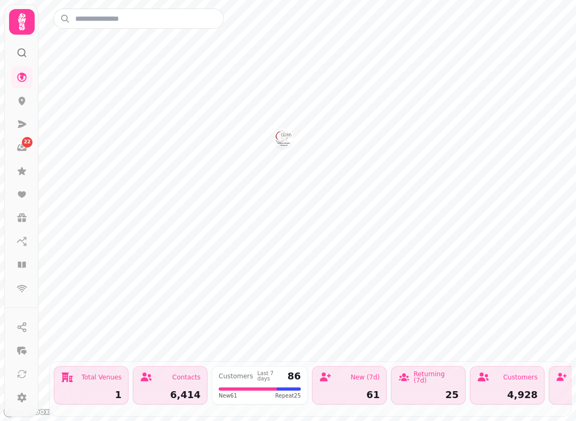 This screenshot has height=421, width=576. I want to click on button: Gurkha Cafe & Restauarant, so click(284, 138).